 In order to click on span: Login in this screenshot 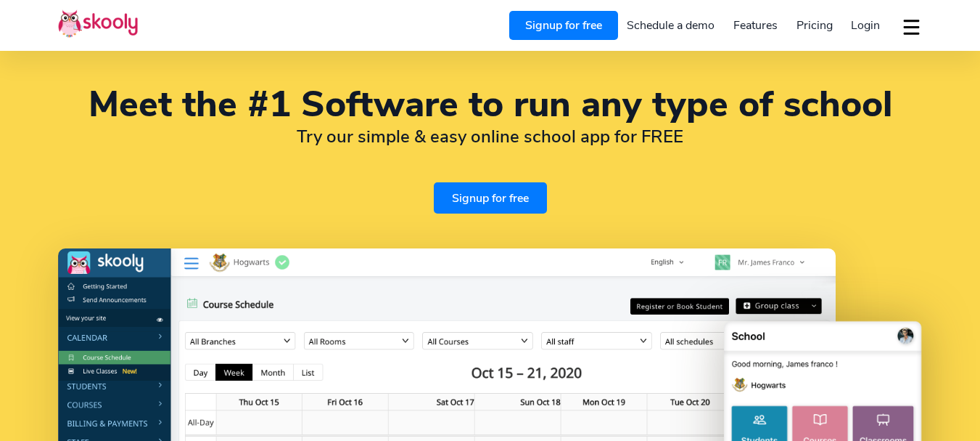, I will do `click(866, 25)`.